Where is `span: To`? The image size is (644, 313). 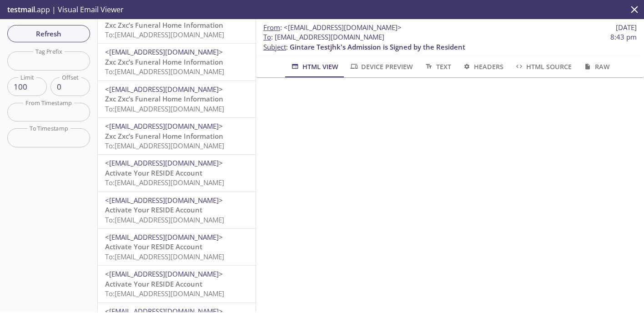
span: To is located at coordinates (267, 37).